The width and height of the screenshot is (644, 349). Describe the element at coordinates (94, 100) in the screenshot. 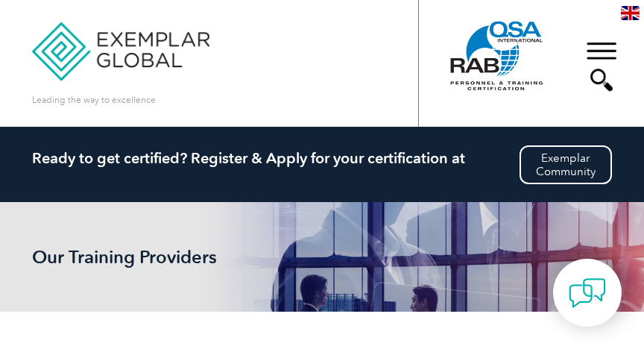

I see `p: Leading the way to excellence` at that location.